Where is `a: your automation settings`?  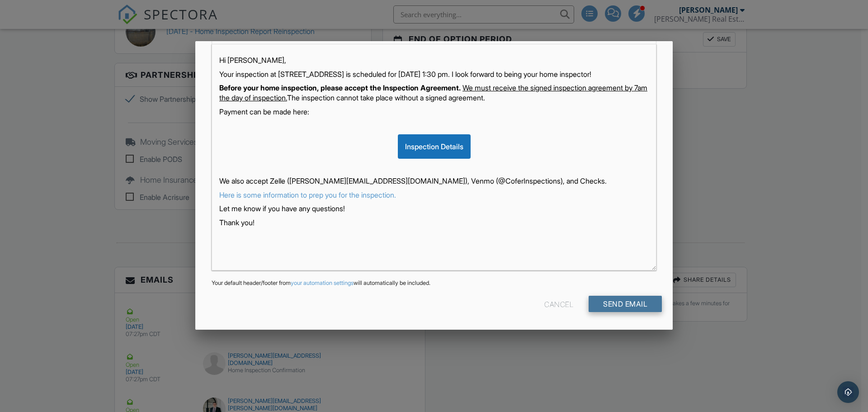 a: your automation settings is located at coordinates (322, 283).